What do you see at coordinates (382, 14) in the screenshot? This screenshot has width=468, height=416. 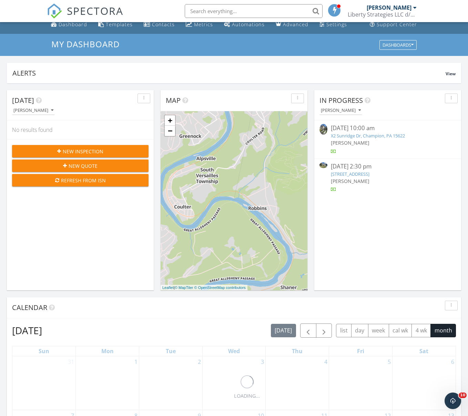 I see `div: Liberty Strategies LLC d/b/a Liberty Inspectors` at bounding box center [382, 14].